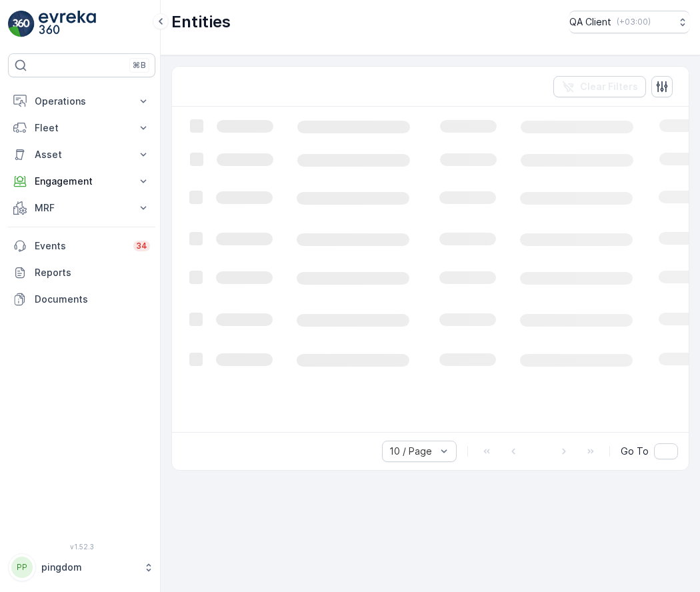 Image resolution: width=700 pixels, height=592 pixels. Describe the element at coordinates (81, 567) in the screenshot. I see `button: PPpingdom` at that location.